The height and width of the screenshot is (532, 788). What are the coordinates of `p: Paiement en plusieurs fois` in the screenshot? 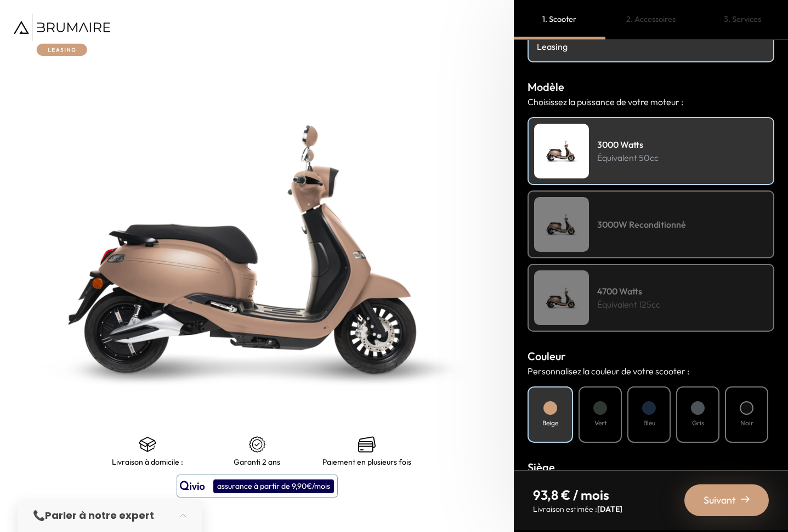 It's located at (367, 462).